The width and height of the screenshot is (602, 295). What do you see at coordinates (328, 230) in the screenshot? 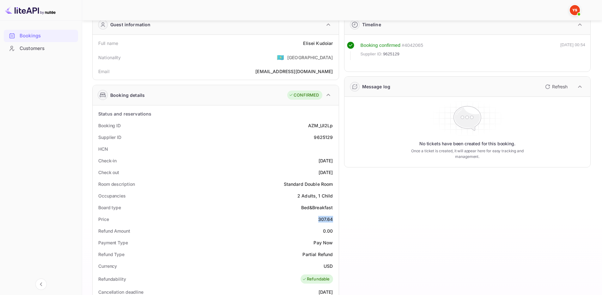
I see `div: 0.00` at bounding box center [328, 230].